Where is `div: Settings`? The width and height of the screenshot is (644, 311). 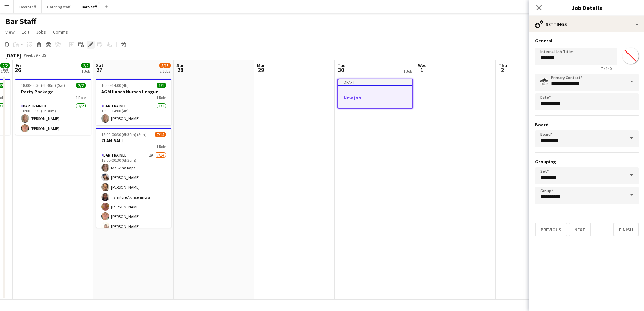 div: Settings is located at coordinates (587, 24).